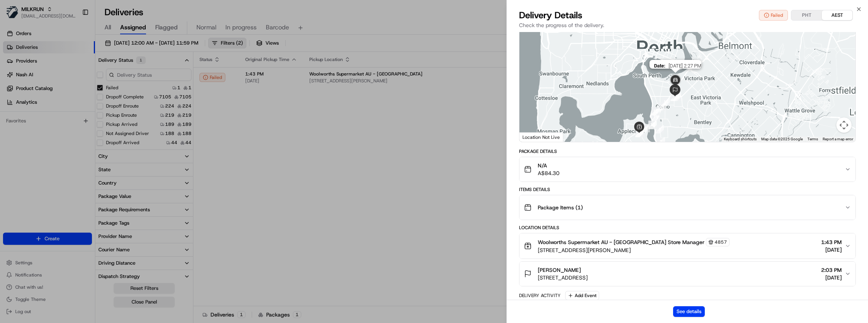 This screenshot has width=868, height=323. Describe the element at coordinates (774, 15) in the screenshot. I see `div: Failed` at that location.